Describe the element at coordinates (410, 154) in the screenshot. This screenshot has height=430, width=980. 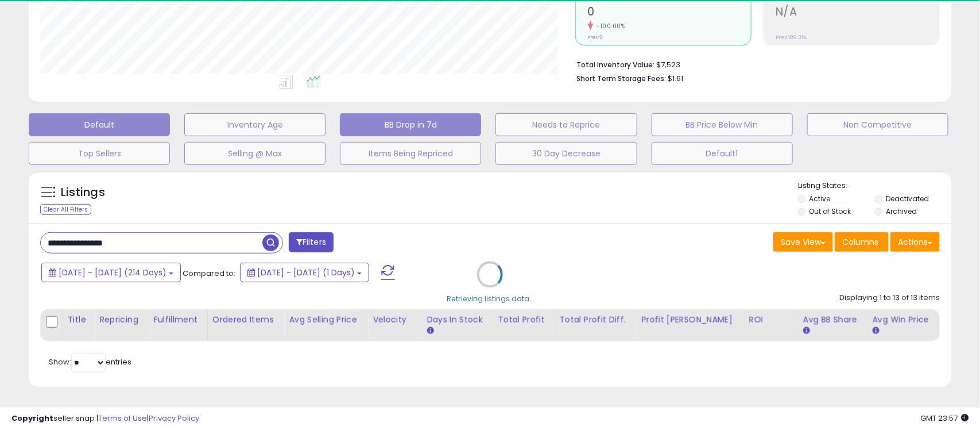
I see `button: Items Being Repriced` at that location.